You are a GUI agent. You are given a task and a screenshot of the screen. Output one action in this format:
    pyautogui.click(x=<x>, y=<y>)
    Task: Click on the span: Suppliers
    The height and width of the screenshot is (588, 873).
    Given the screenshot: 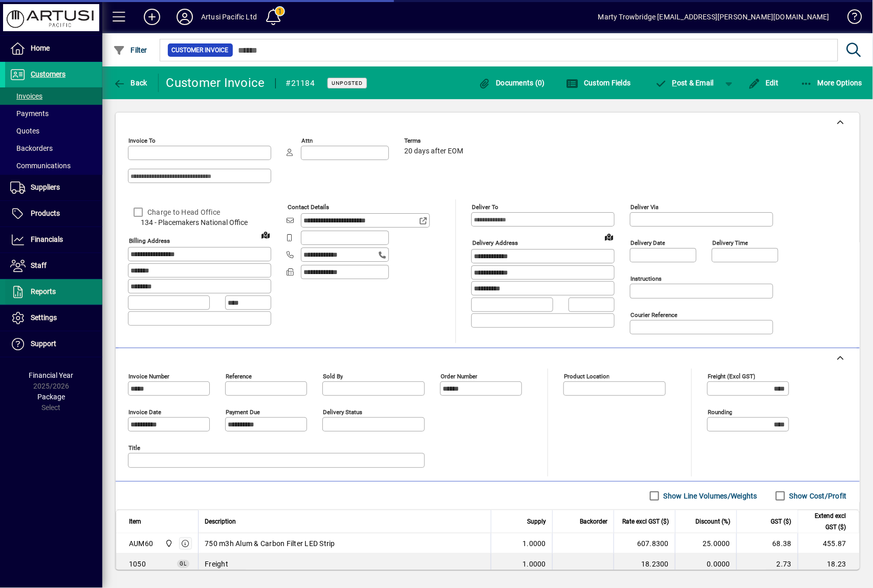 What is the action you would take?
    pyautogui.click(x=45, y=187)
    